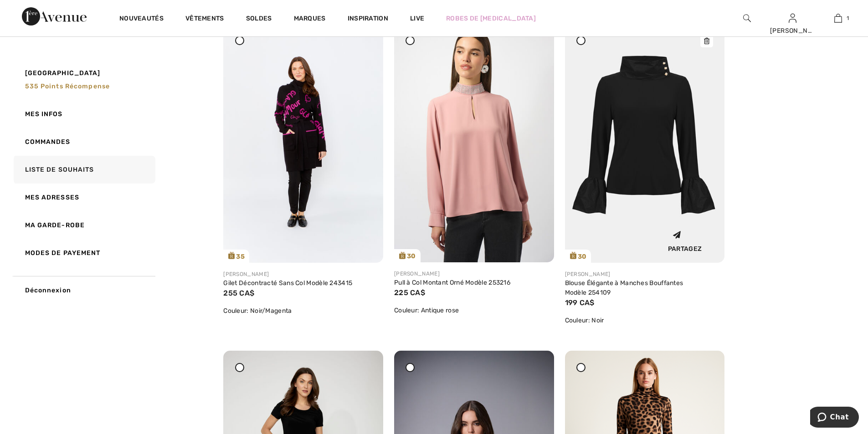 The height and width of the screenshot is (434, 868). What do you see at coordinates (645, 143) in the screenshot?
I see `img: joseph-ribkoff-tops-black_254109a_1_3d87_search.jpg` at bounding box center [645, 143].